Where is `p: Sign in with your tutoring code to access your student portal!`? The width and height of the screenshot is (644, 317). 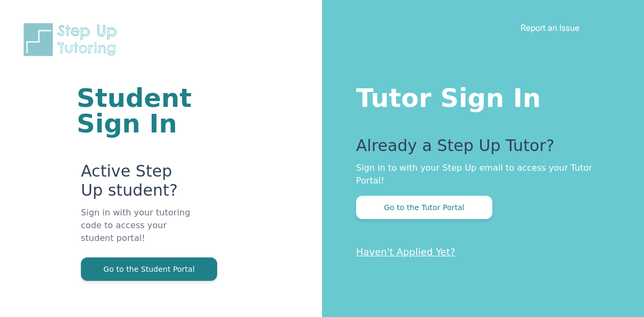 p: Sign in with your tutoring code to access your student portal! is located at coordinates (137, 232).